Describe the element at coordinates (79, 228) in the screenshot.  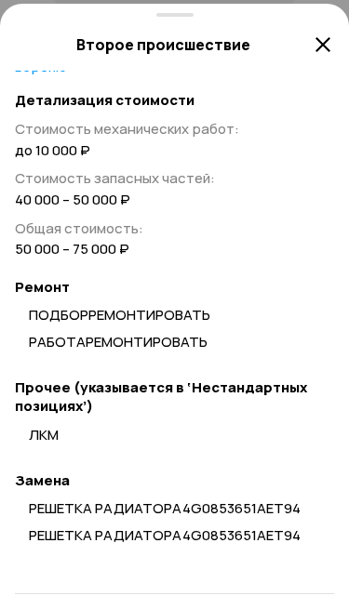
I see `span: Общая стоимость :` at that location.